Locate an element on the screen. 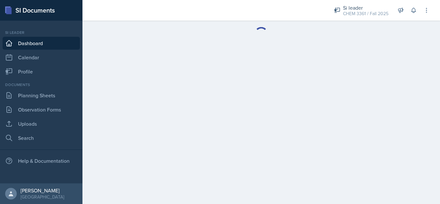 This screenshot has width=440, height=204. a: Observation Forms is located at coordinates (41, 110).